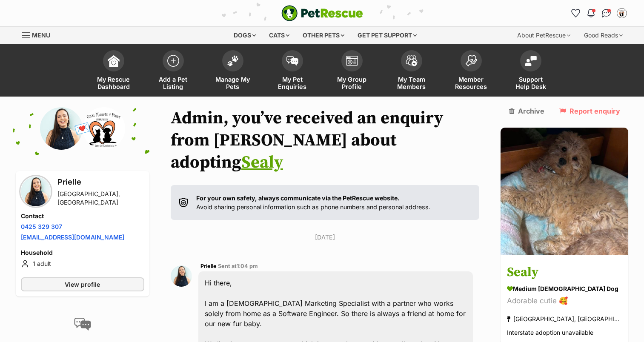 This screenshot has width=644, height=342. What do you see at coordinates (544, 35) in the screenshot?
I see `div: About PetRescue` at bounding box center [544, 35].